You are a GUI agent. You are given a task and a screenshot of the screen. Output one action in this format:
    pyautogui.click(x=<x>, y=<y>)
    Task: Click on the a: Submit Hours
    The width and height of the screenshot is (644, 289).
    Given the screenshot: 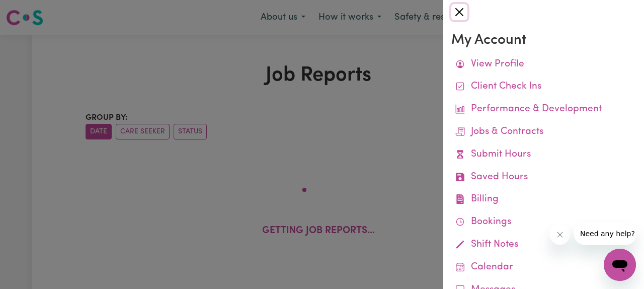 What is the action you would take?
    pyautogui.click(x=544, y=155)
    